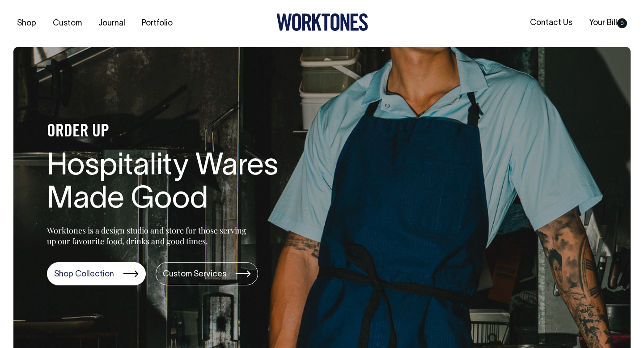  What do you see at coordinates (149, 236) in the screenshot?
I see `p: Worktones is a design studio and store for those serving up our favourite food, drinks and good t...` at bounding box center [149, 236].